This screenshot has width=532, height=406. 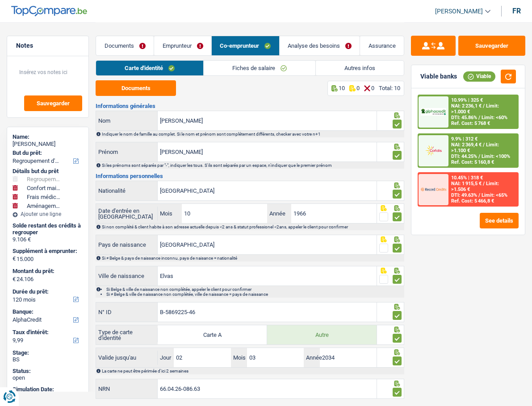 I want to click on button: See details, so click(x=499, y=220).